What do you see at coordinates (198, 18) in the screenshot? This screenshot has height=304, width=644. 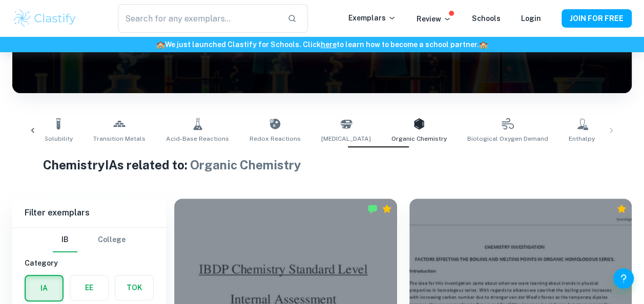 I see `input: Search for any exemplars...` at bounding box center [198, 18].